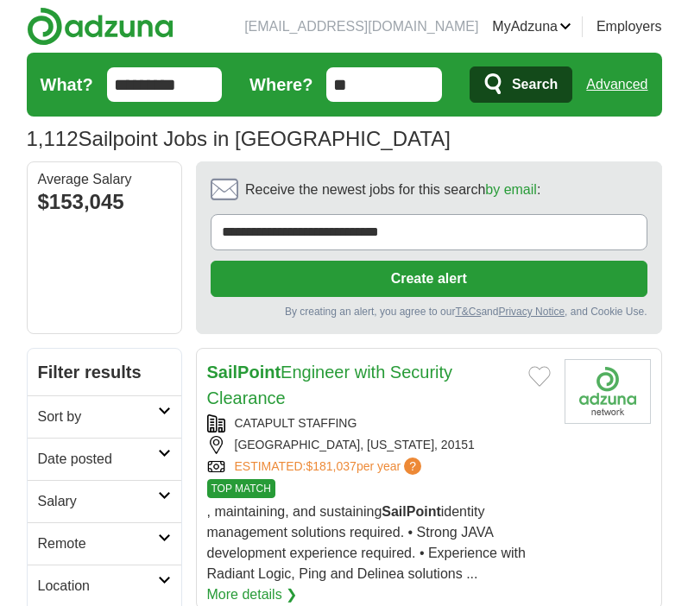 This screenshot has width=688, height=606. Describe the element at coordinates (330, 385) in the screenshot. I see `a: SailPointEngineer with Security Clearance` at that location.